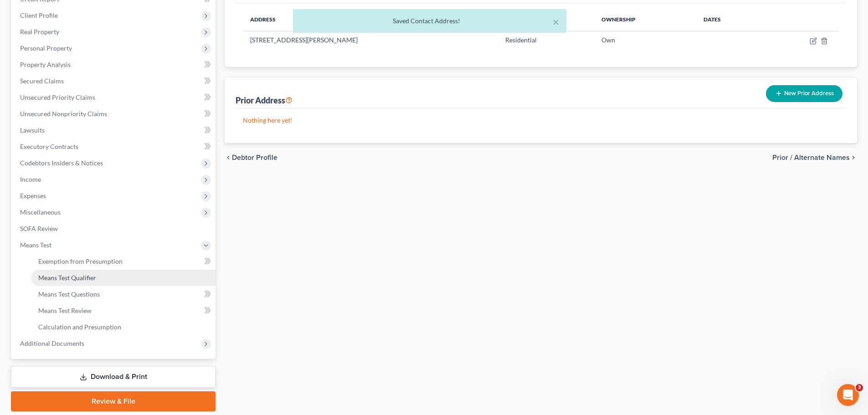  Describe the element at coordinates (30, 179) in the screenshot. I see `span: Income` at that location.